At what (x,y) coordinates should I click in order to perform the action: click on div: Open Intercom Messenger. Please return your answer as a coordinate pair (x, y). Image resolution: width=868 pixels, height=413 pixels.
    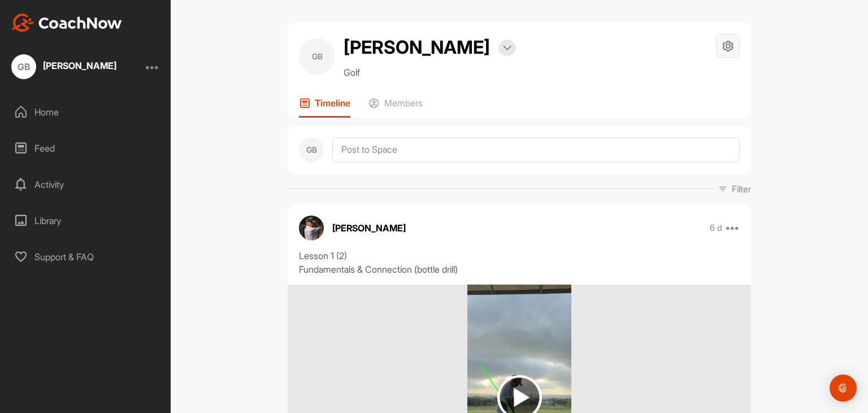
    Looking at the image, I should click on (843, 388).